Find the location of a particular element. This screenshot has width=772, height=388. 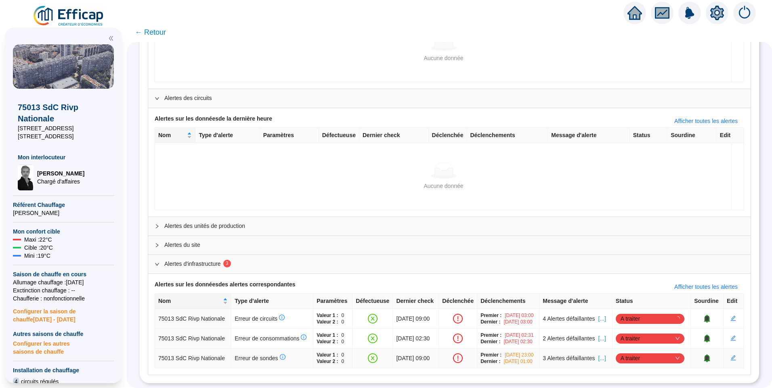

span: Exctinction chauffage : -- is located at coordinates (63, 291).